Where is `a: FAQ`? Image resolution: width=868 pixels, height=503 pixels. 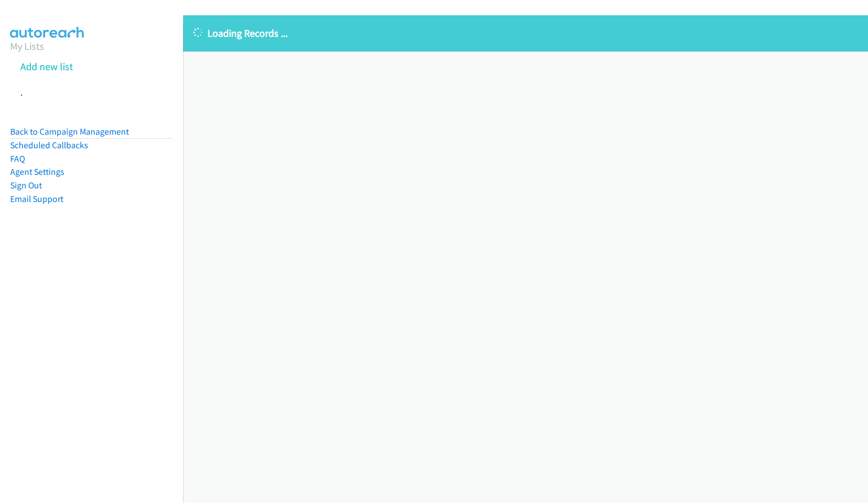
a: FAQ is located at coordinates (17, 158).